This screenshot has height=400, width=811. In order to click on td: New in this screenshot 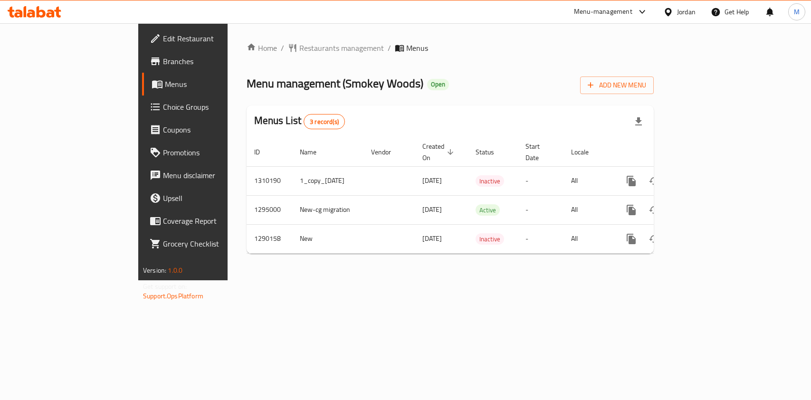, I will do `click(328, 238)`.